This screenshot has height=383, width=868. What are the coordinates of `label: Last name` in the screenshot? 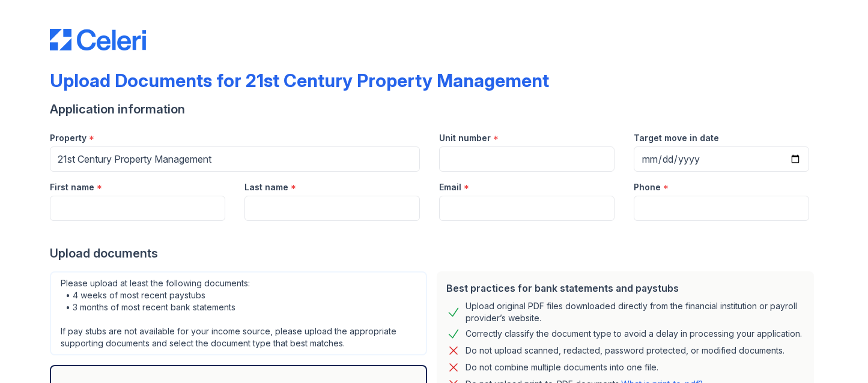 It's located at (267, 187).